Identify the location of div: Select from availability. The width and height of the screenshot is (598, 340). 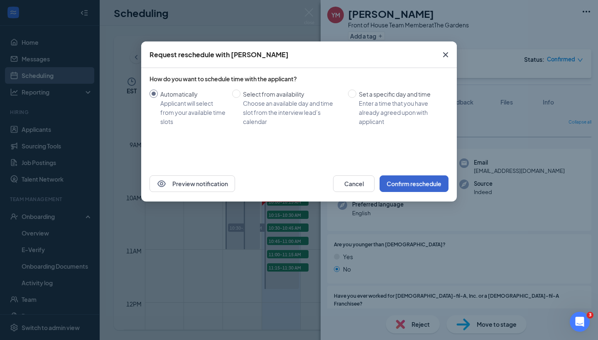
(292, 94).